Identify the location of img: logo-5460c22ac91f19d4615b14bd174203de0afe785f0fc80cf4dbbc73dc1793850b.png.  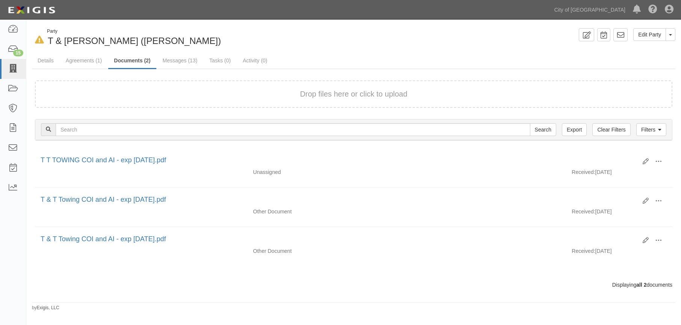
(32, 10).